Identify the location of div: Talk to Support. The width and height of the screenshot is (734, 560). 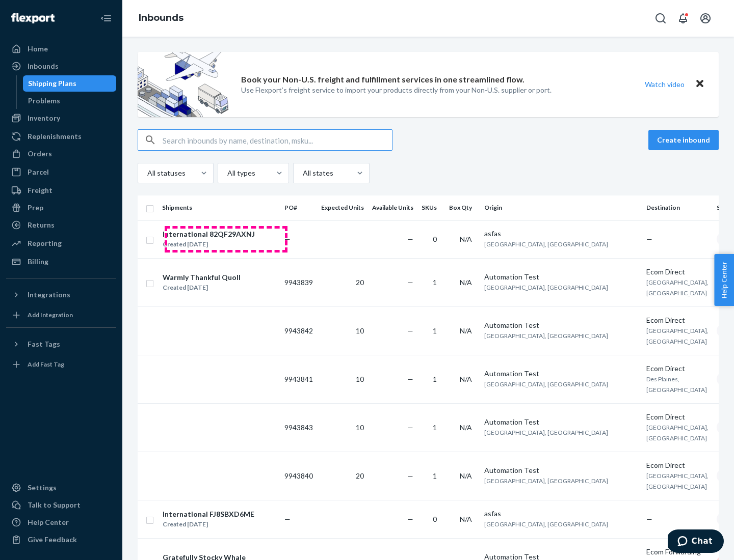
(54, 505).